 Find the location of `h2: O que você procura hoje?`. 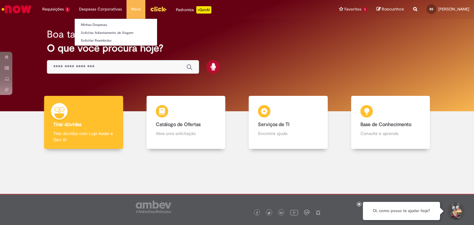

h2: O que você procura hoje? is located at coordinates (237, 48).